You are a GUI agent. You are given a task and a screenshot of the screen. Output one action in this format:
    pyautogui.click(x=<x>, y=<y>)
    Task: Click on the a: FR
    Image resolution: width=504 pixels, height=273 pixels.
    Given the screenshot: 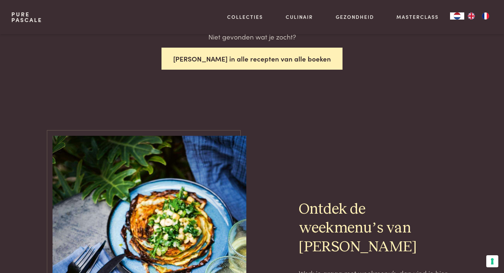 What is the action you would take?
    pyautogui.click(x=486, y=16)
    